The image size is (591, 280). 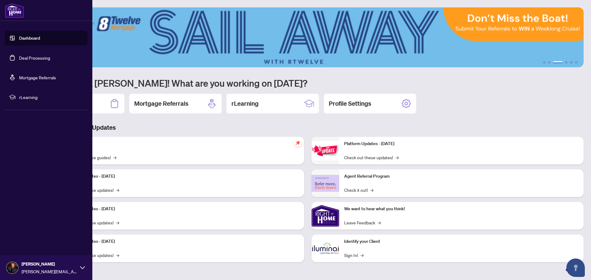 I want to click on p: Identify your Client, so click(x=461, y=242).